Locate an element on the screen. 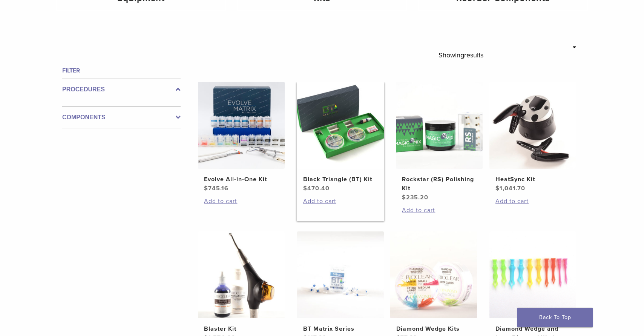 The width and height of the screenshot is (644, 336). h2: Diamond Wedge Kits is located at coordinates (434, 329).